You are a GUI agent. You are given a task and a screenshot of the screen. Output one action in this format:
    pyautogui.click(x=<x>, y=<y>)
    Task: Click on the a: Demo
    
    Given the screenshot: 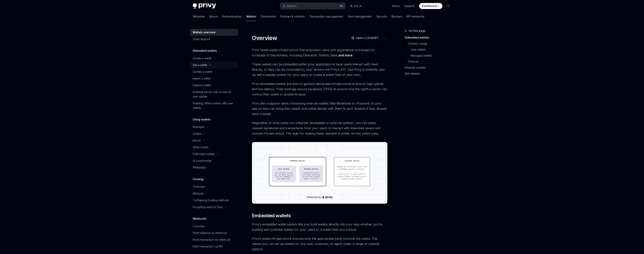 What is the action you would take?
    pyautogui.click(x=396, y=6)
    